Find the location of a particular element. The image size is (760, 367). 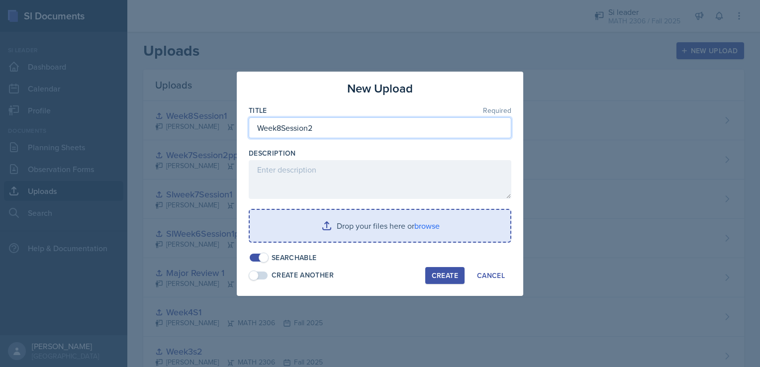

label: Description is located at coordinates (272, 153).